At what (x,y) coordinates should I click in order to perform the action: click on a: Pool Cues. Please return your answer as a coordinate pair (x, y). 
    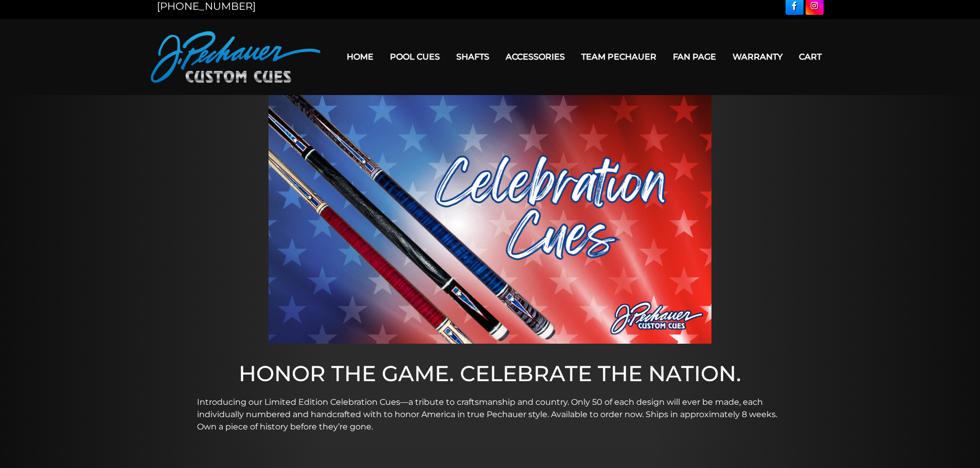
    Looking at the image, I should click on (415, 57).